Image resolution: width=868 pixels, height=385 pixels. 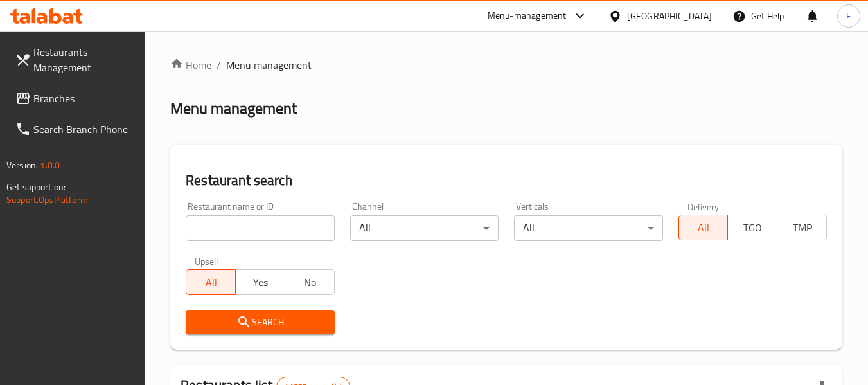 What do you see at coordinates (506, 181) in the screenshot?
I see `h2: Restaurant search` at bounding box center [506, 181].